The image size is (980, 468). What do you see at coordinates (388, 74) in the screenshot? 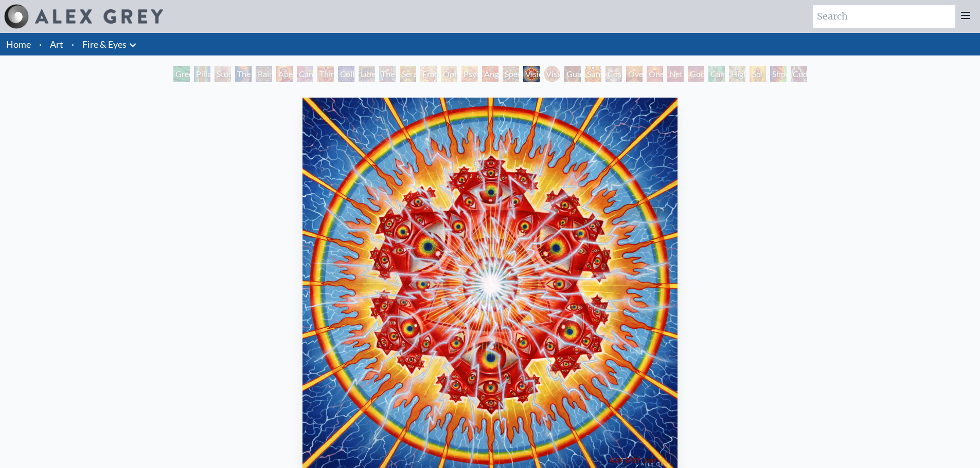
I see `div: The Seer` at bounding box center [388, 74].